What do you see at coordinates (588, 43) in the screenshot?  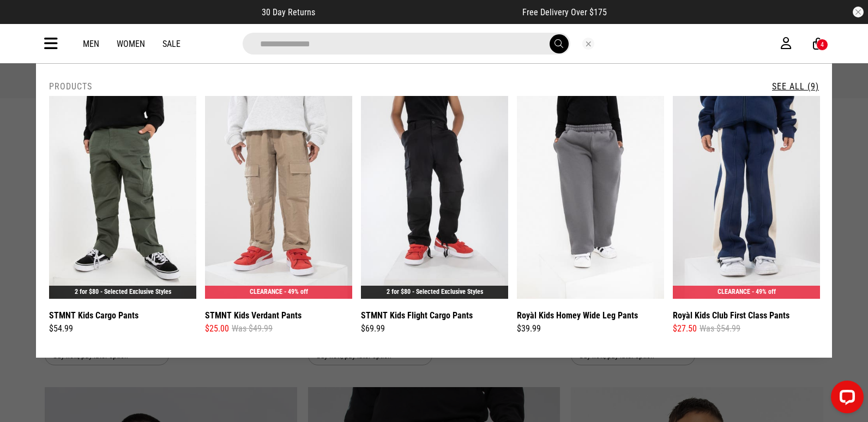 I see `button: Close search` at bounding box center [588, 43].